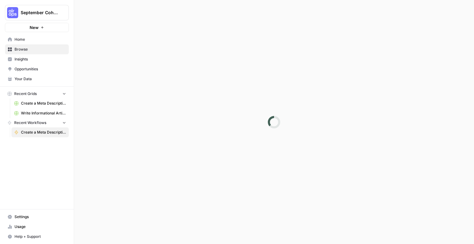 The width and height of the screenshot is (474, 244). I want to click on span: Opportunities, so click(40, 69).